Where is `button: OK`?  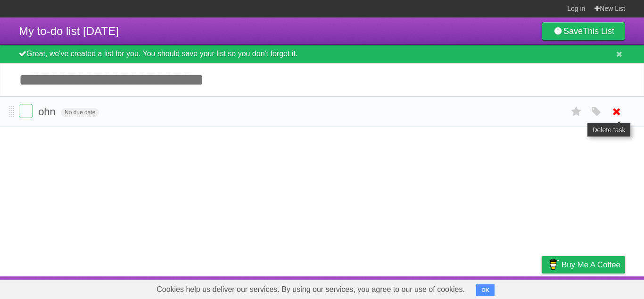
button: OK is located at coordinates (485, 290).